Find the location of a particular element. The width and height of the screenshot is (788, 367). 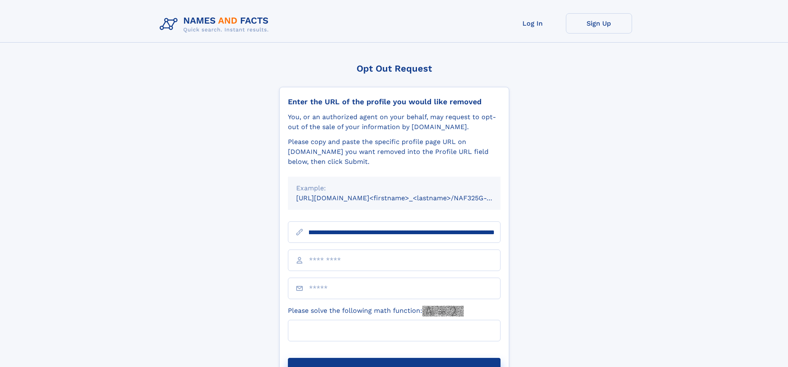

div: Opt Out Request is located at coordinates (394, 68).